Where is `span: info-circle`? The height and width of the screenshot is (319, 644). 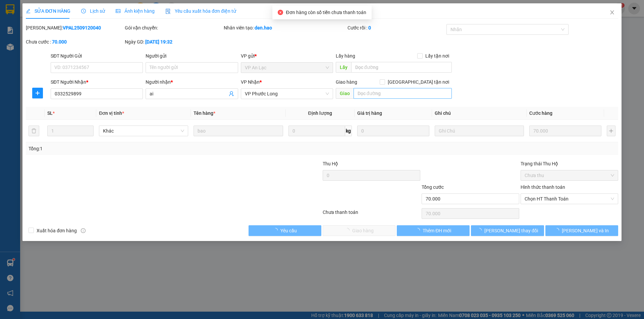 span: info-circle is located at coordinates (83, 231).